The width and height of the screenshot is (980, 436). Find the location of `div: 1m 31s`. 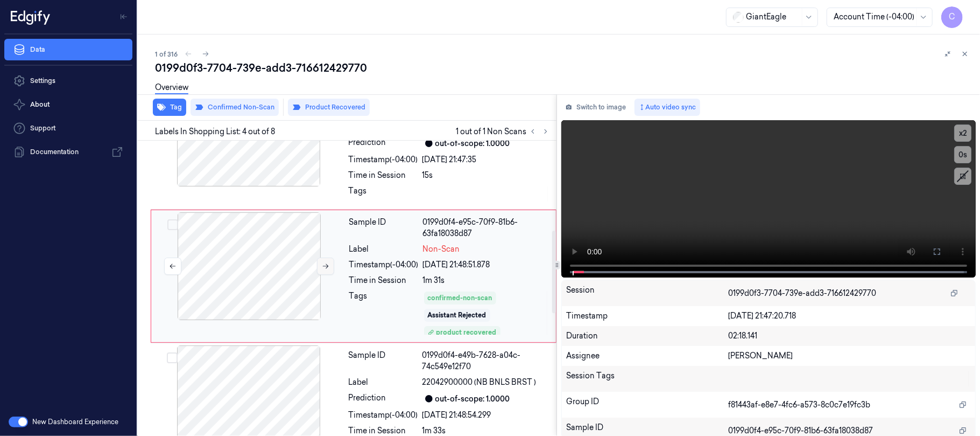

div: 1m 31s is located at coordinates (486, 280).